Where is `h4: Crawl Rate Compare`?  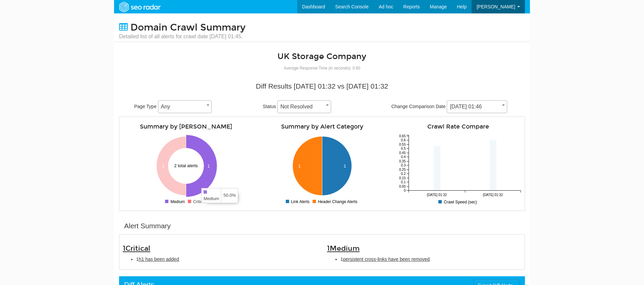 h4: Crawl Rate Compare is located at coordinates (458, 126).